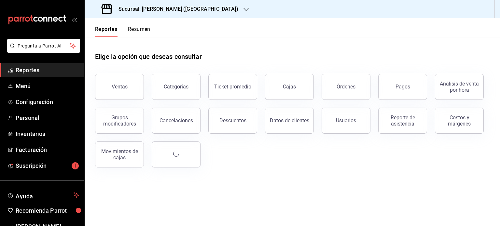 The image size is (500, 226). I want to click on button: Órdenes, so click(346, 87).